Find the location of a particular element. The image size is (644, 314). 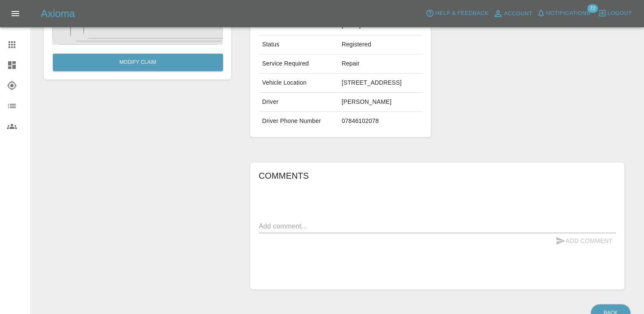

td: Vehicle Location is located at coordinates (298, 83).